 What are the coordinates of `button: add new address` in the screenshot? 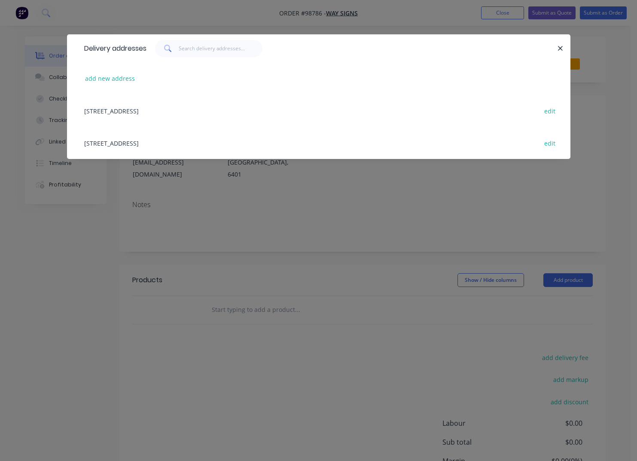 It's located at (110, 78).